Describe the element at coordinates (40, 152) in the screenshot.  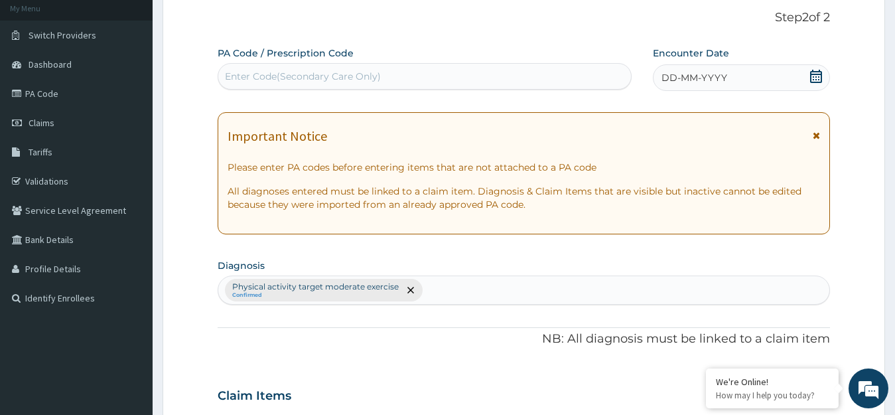
I see `span: Tariffs` at that location.